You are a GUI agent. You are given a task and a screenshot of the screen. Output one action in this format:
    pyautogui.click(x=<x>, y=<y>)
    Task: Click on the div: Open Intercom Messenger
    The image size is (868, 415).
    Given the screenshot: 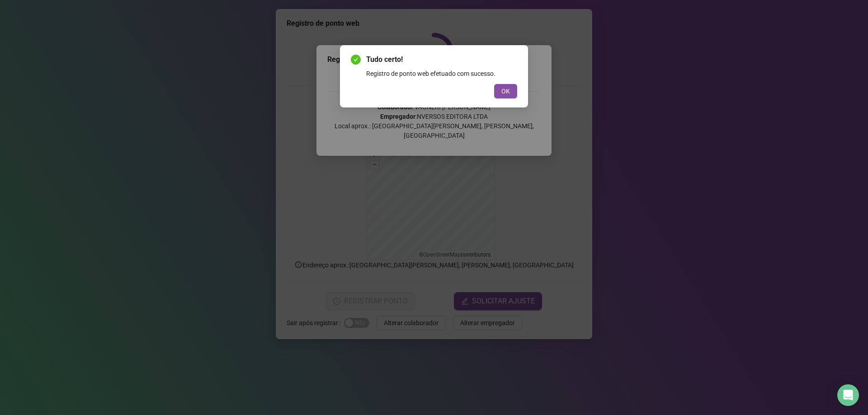 What is the action you would take?
    pyautogui.click(x=848, y=395)
    